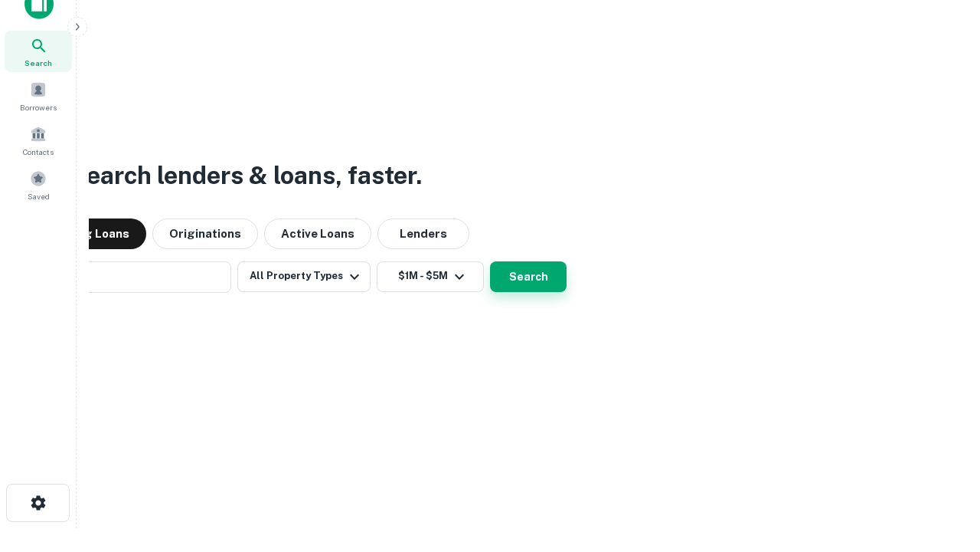 This screenshot has width=980, height=552. What do you see at coordinates (942, 417) in the screenshot?
I see `div: Chat Widget` at bounding box center [942, 417].